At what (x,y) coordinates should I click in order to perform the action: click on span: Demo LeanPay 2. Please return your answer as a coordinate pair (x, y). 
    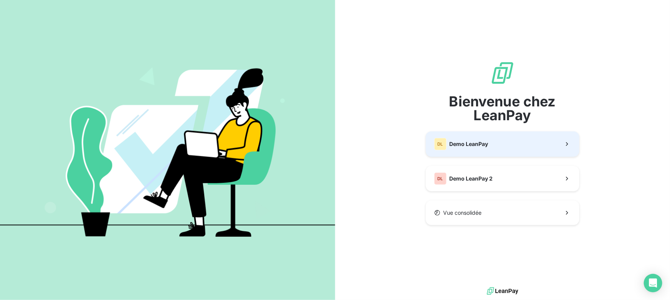
    Looking at the image, I should click on (471, 178).